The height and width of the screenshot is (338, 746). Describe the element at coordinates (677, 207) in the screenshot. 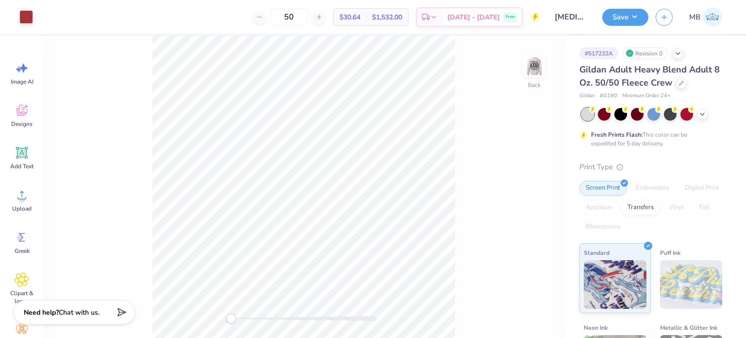

I see `div: Vinyl` at that location.